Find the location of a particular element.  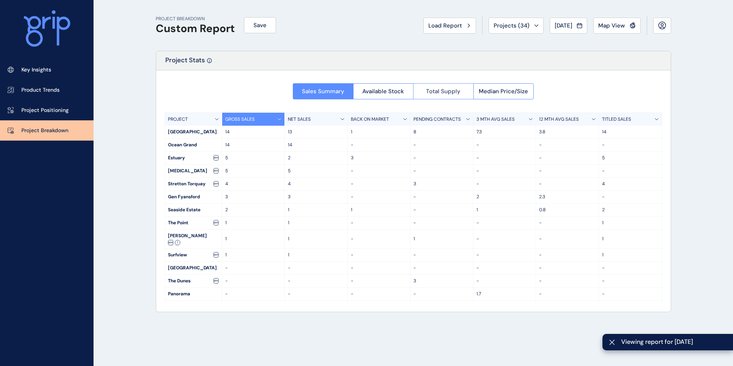

div: Panorama is located at coordinates (193, 293).